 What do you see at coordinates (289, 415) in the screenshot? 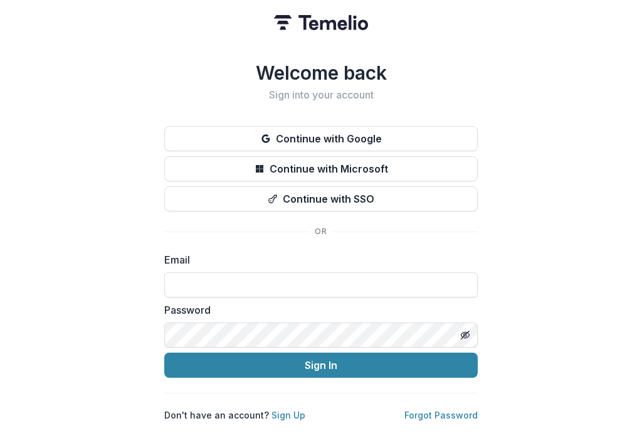
I see `a: Sign Up` at bounding box center [289, 415].